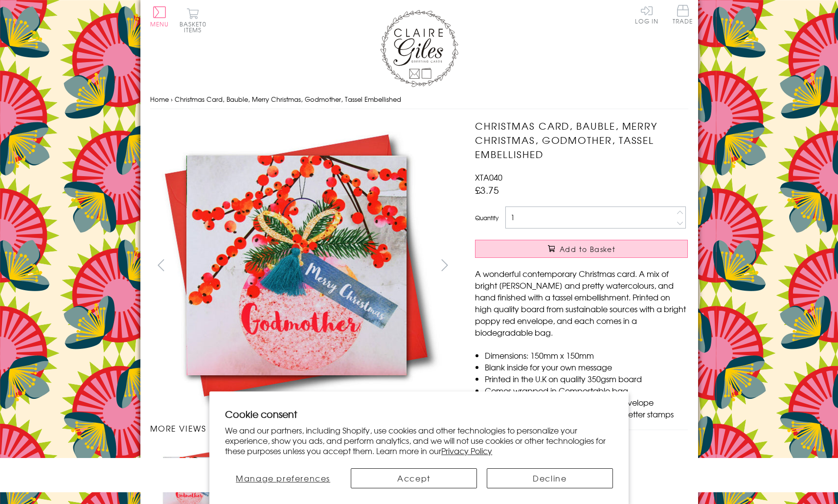 This screenshot has width=838, height=504. Describe the element at coordinates (159, 24) in the screenshot. I see `span: Menu` at that location.